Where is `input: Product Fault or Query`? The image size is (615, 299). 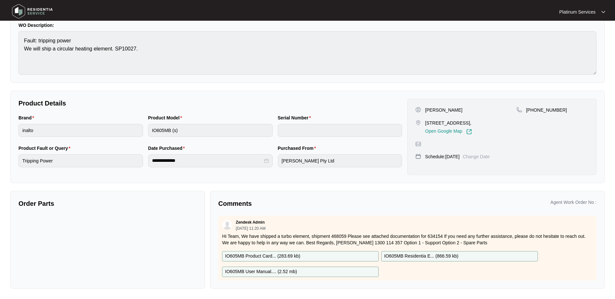
input: Product Fault or Query is located at coordinates (81, 161).